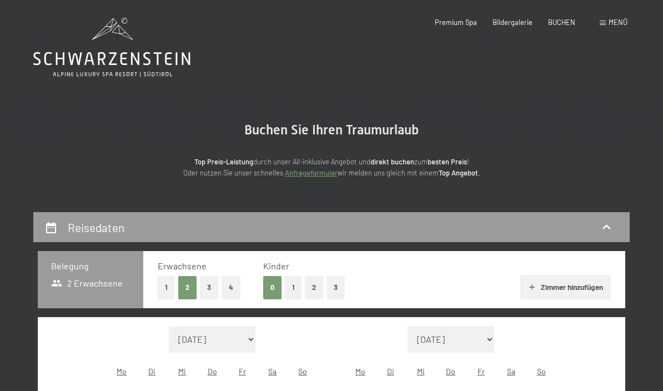 This screenshot has height=391, width=663. I want to click on a: Premium Spa, so click(456, 22).